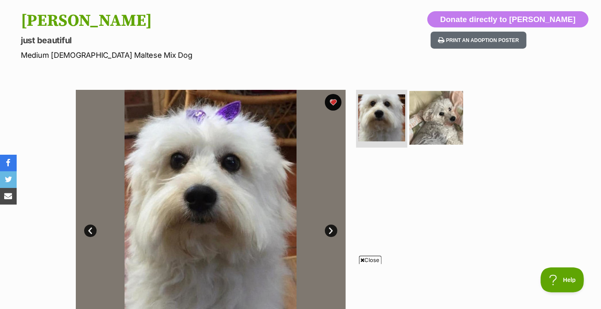 The width and height of the screenshot is (601, 309). I want to click on button: Print an adoption poster, so click(478, 40).